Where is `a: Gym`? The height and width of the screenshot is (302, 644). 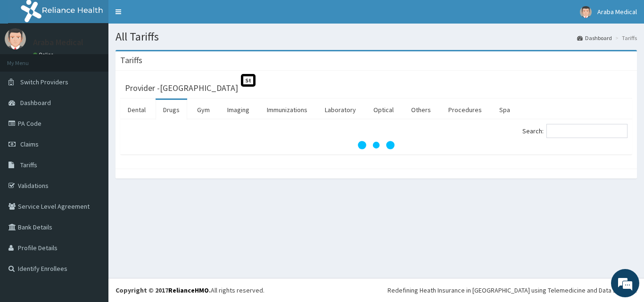 a: Gym is located at coordinates (203, 110).